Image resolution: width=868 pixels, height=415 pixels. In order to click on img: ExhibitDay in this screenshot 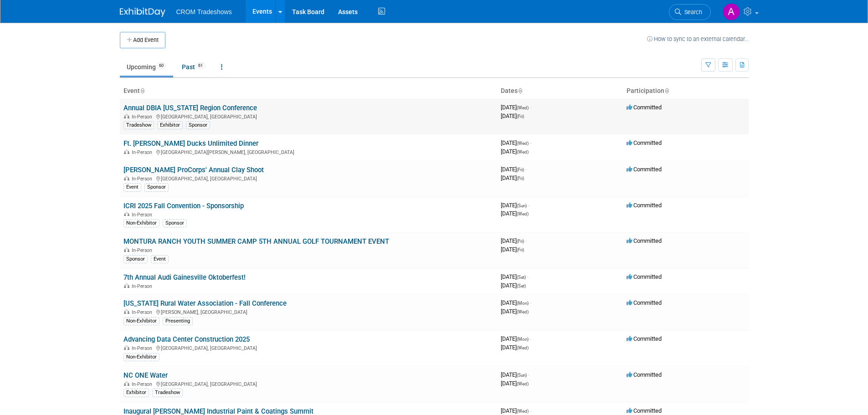, I will do `click(143, 12)`.